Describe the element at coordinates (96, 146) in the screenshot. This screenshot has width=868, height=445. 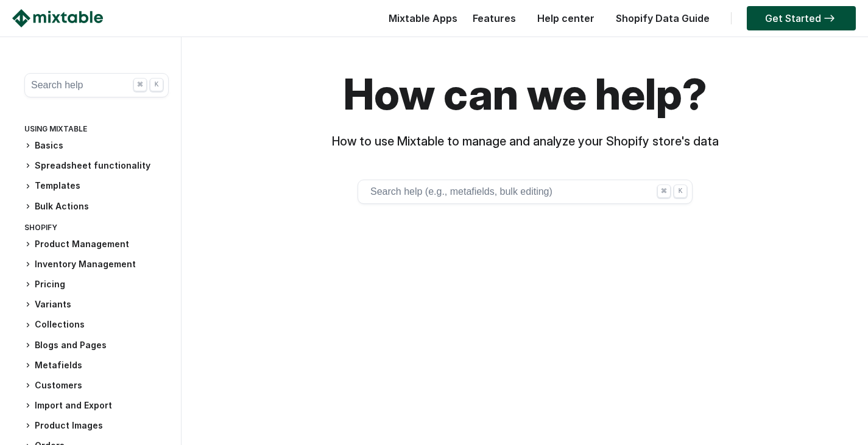
I see `h3: Basics` at that location.